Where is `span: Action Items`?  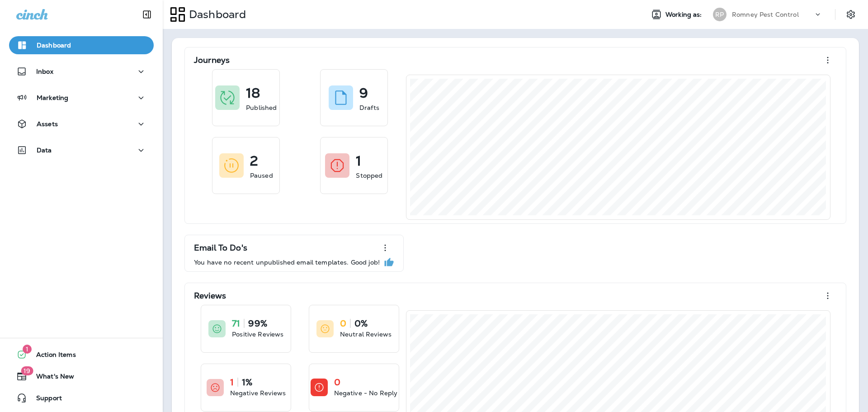
span: Action Items is located at coordinates (52, 356).